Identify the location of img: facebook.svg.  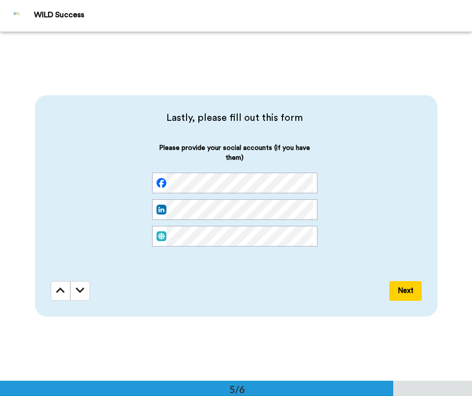
(162, 183).